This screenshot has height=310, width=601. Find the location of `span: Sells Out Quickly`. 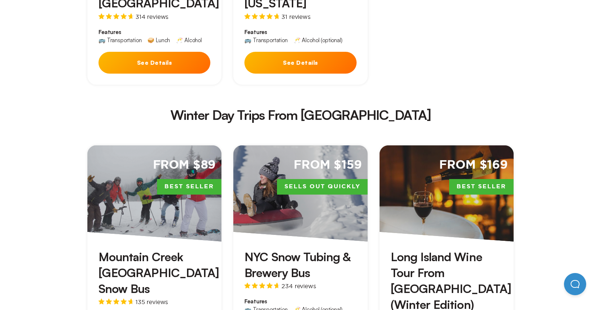

span: Sells Out Quickly is located at coordinates (322, 187).